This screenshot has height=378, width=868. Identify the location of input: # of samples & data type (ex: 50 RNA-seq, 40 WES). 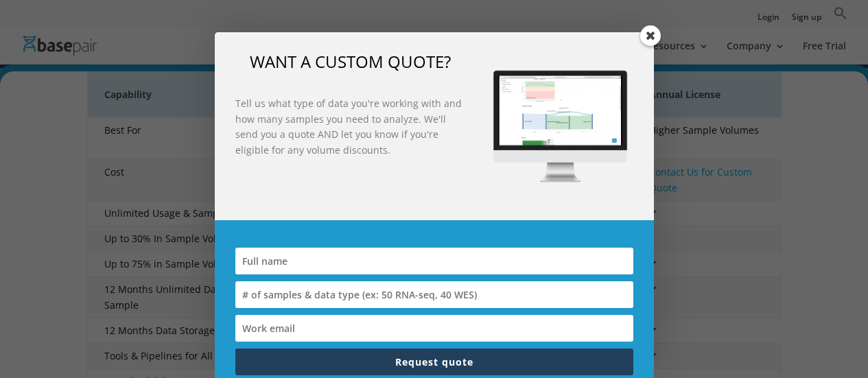
(434, 295).